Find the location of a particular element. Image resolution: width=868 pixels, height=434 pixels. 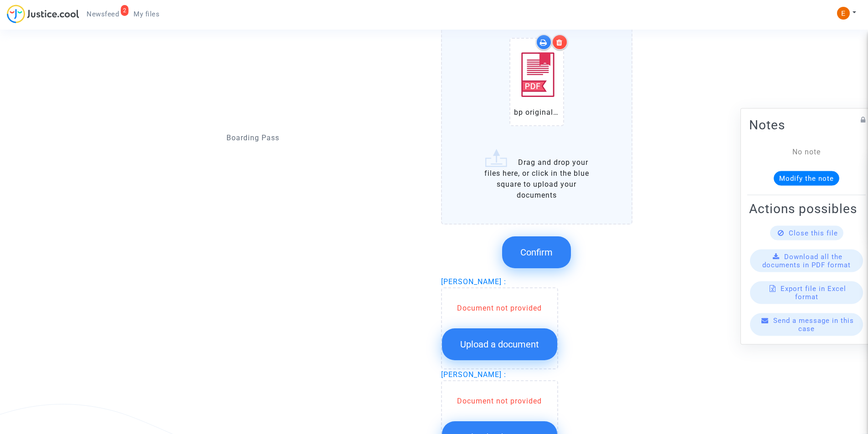

h2: Notes is located at coordinates (807, 125).